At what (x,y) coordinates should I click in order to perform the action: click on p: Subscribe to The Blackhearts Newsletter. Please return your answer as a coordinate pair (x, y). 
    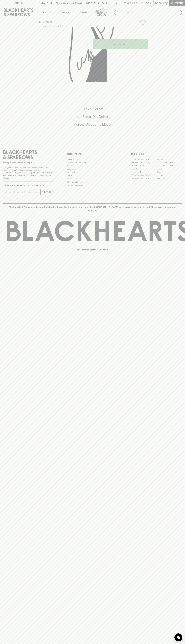
    Looking at the image, I should click on (29, 185).